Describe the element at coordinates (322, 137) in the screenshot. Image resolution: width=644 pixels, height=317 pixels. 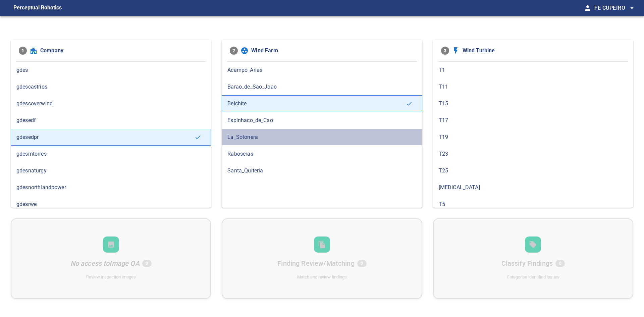
I see `span: La_Sotonera` at that location.